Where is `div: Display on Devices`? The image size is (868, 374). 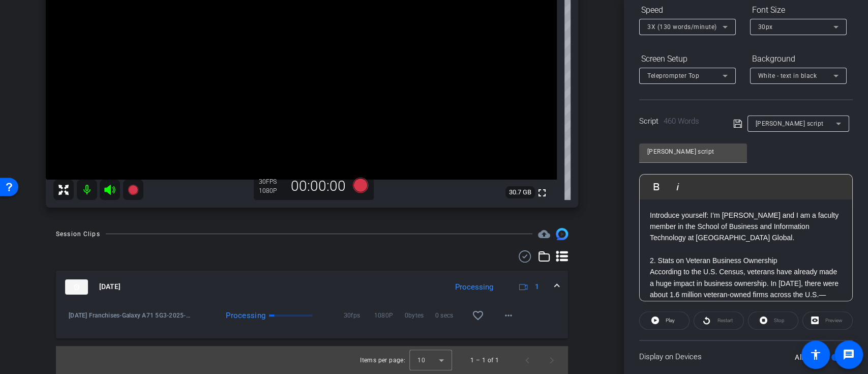
div: Display on Devices is located at coordinates (746, 356).